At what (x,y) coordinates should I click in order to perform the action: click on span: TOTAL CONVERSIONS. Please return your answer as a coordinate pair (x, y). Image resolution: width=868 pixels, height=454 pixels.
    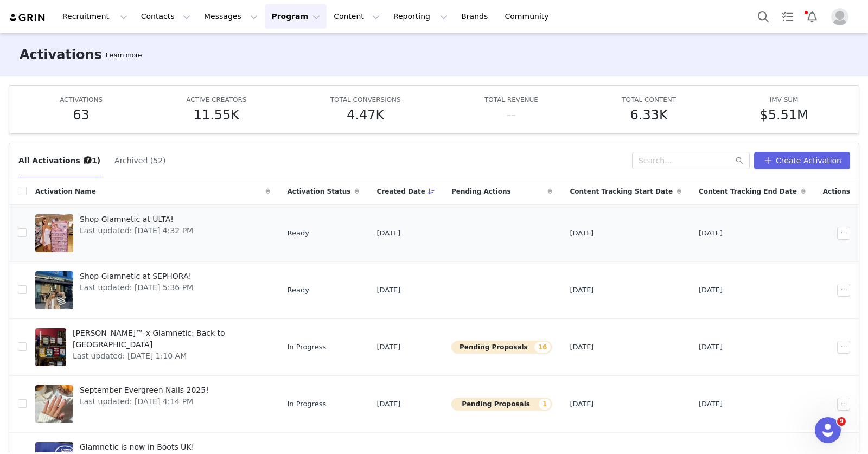
    Looking at the image, I should click on (366, 100).